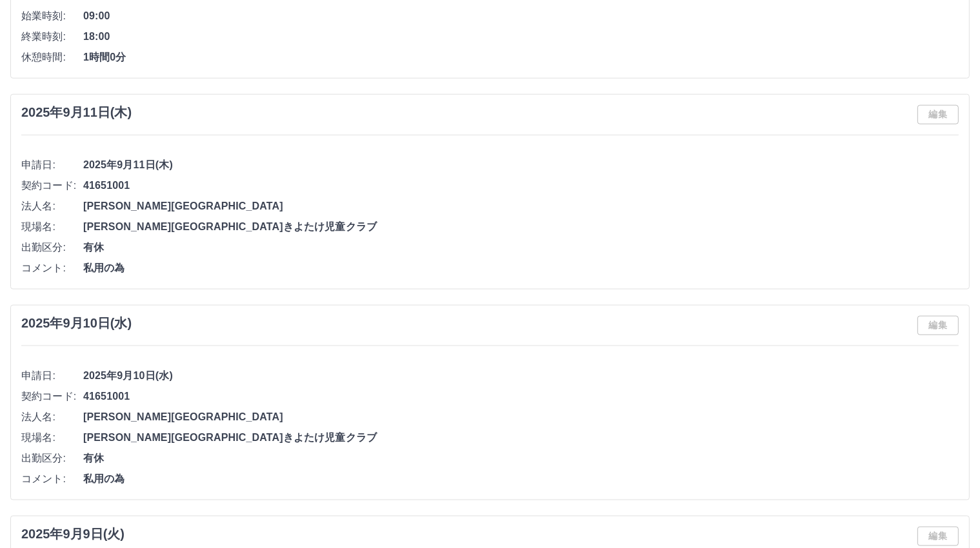 The height and width of the screenshot is (548, 980). What do you see at coordinates (521, 16) in the screenshot?
I see `span: 09:00` at bounding box center [521, 16].